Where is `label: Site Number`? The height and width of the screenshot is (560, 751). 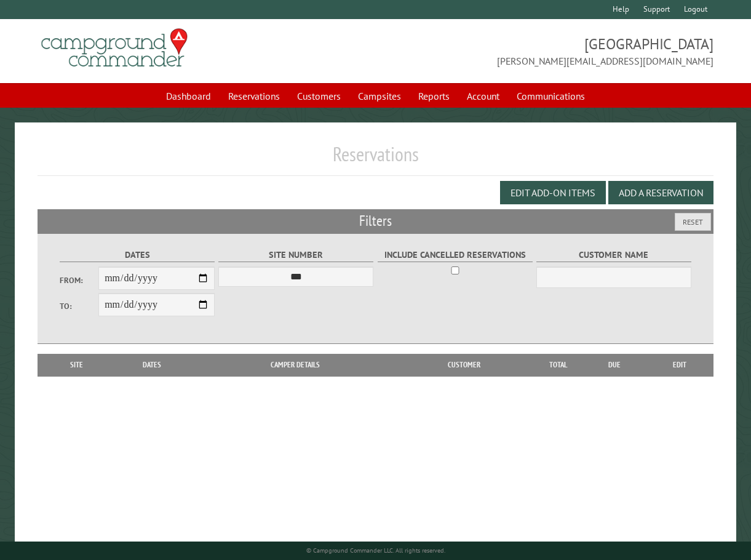
label: Site Number is located at coordinates (295, 255).